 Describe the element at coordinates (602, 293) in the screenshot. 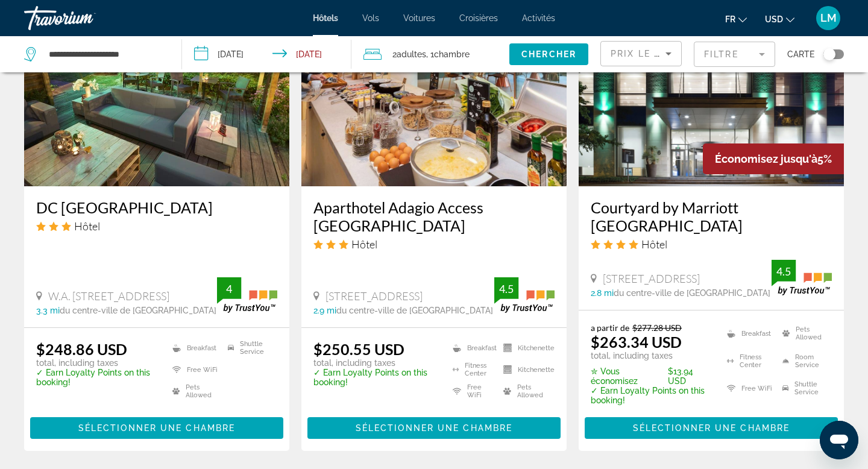

I see `span: 2.8 mi` at that location.